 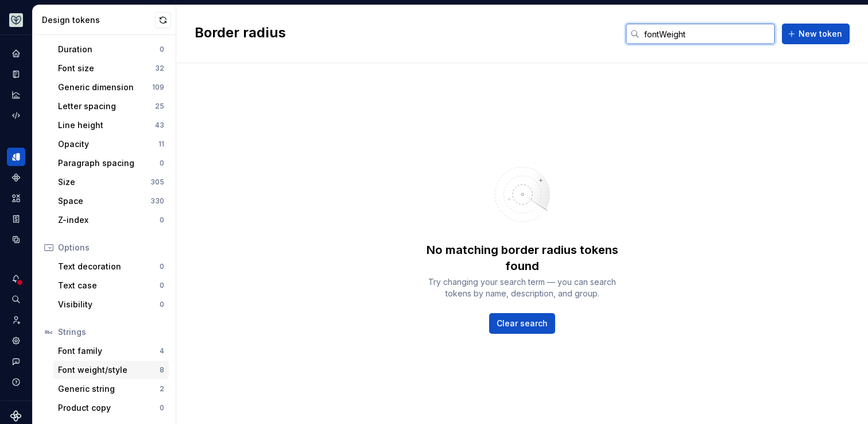 What do you see at coordinates (16, 240) in the screenshot?
I see `div: Data sources` at bounding box center [16, 240].